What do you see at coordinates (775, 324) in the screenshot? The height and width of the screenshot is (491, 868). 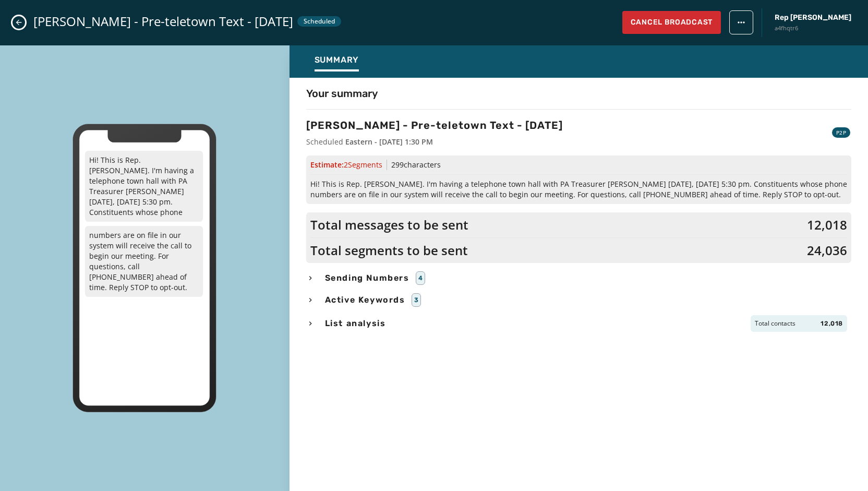 I see `span: Total contacts` at bounding box center [775, 324].